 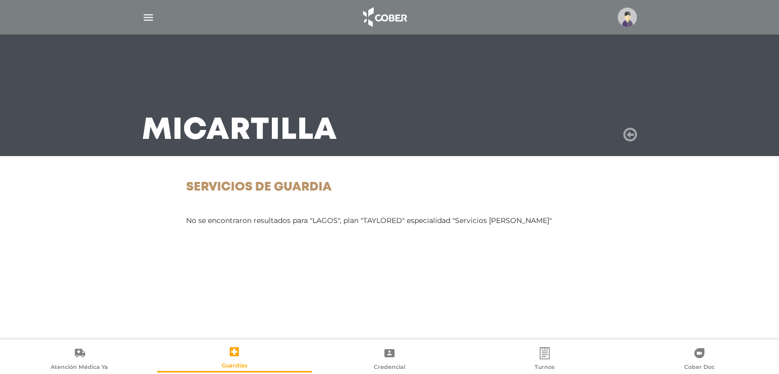 I want to click on span: Turnos, so click(x=544, y=368).